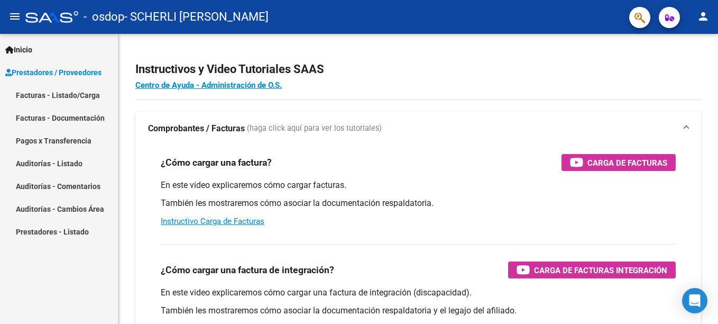 This screenshot has height=324, width=718. What do you see at coordinates (619, 162) in the screenshot?
I see `button: Carga de Facturas` at bounding box center [619, 162].